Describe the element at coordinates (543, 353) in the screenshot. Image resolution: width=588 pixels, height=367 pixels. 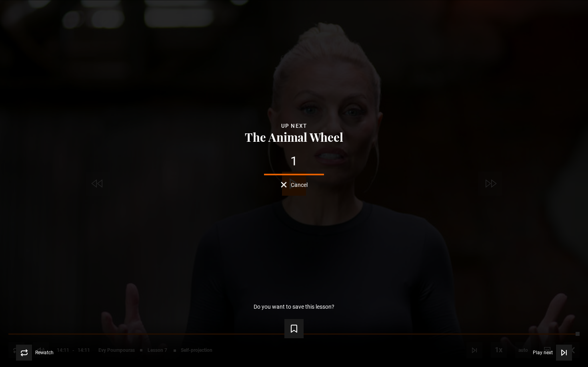
I see `span: Play next` at that location.